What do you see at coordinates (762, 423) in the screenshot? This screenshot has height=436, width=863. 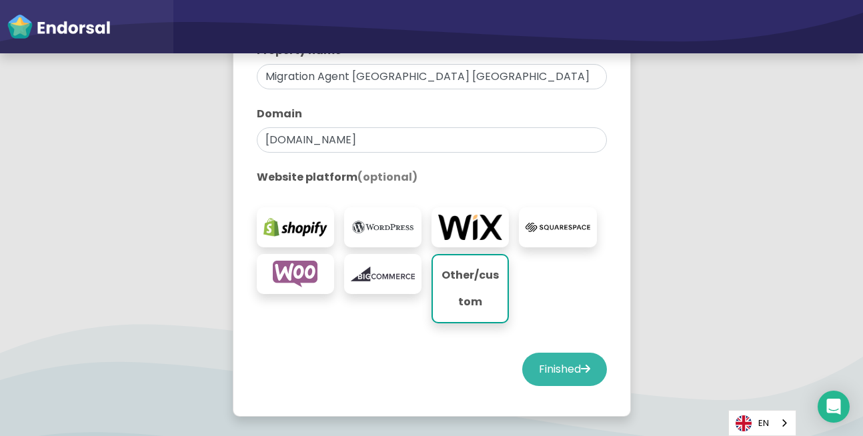 I see `aside: Language selected: English` at bounding box center [762, 423].